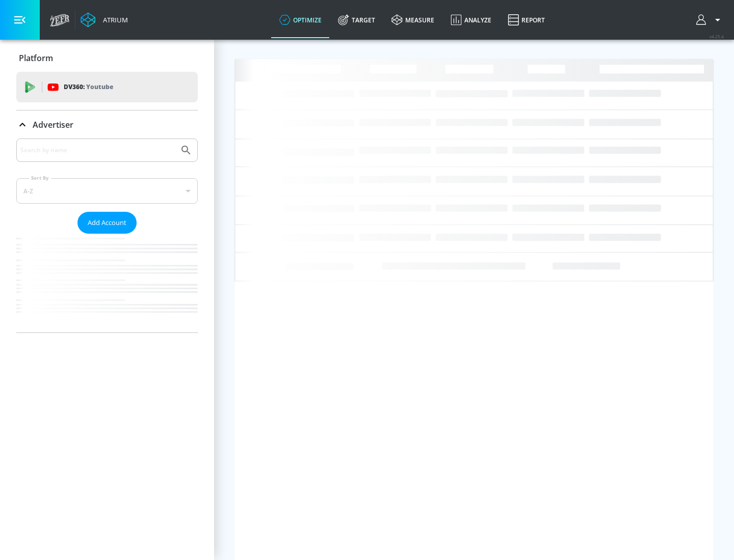  I want to click on a: measure, so click(413, 20).